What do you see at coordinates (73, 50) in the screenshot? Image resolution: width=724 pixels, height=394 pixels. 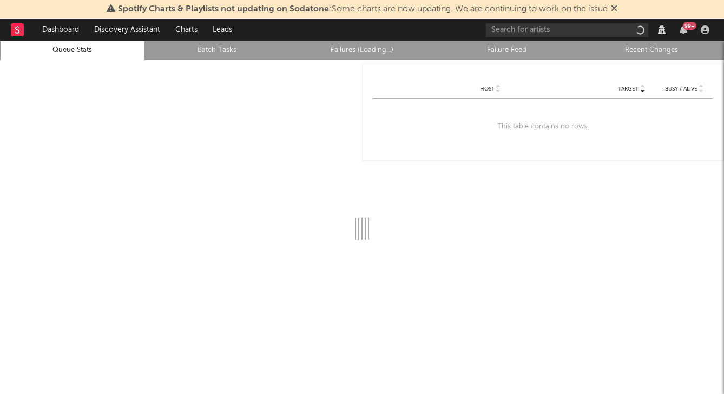 I see `a: Queue Stats` at bounding box center [73, 50].